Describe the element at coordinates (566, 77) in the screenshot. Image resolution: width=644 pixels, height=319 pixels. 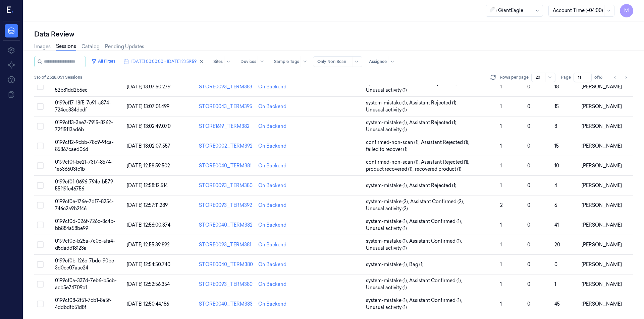
I see `span: Page` at that location.